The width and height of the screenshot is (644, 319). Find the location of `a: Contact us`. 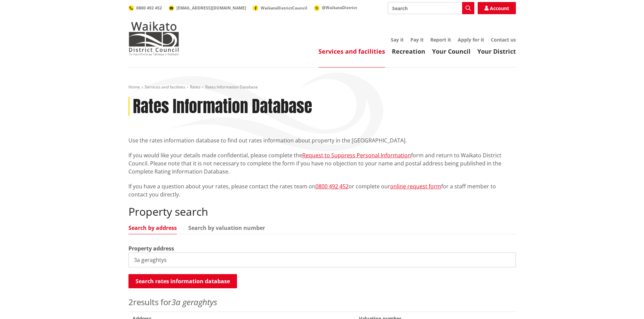

a: Contact us is located at coordinates (503, 39).